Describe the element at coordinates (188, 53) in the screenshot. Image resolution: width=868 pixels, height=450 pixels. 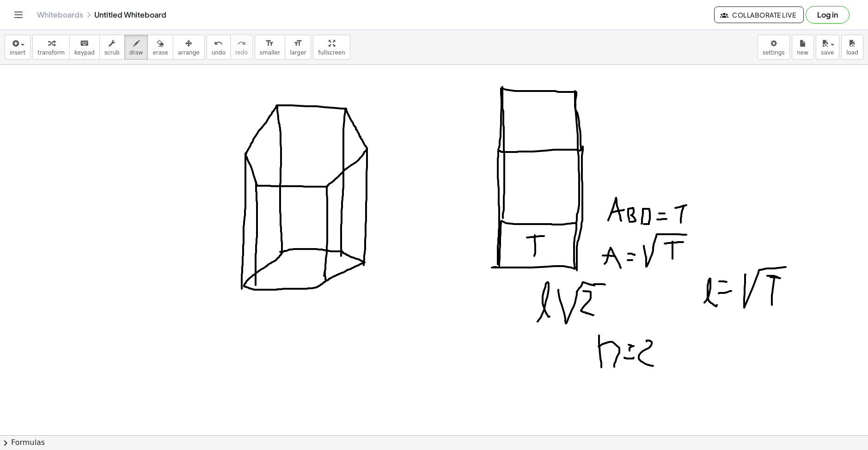
I see `span: arrange` at that location.